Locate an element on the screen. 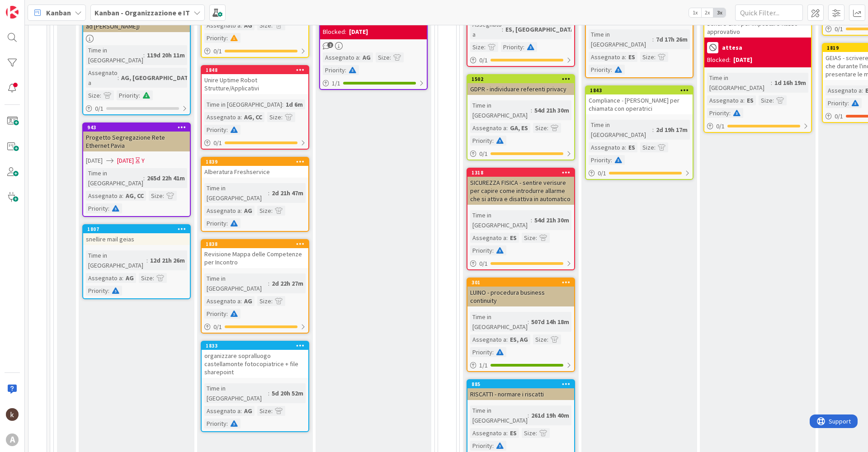  span: 3x is located at coordinates (719, 13).